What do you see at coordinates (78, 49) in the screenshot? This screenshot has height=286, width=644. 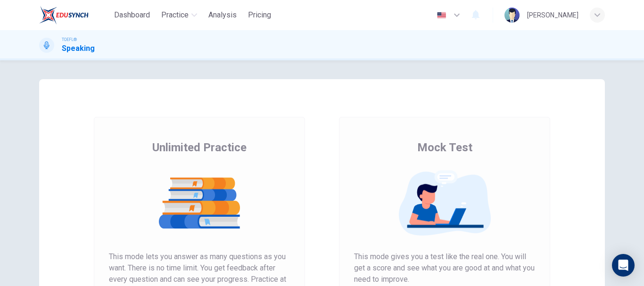 I see `h1: Speaking` at bounding box center [78, 49].